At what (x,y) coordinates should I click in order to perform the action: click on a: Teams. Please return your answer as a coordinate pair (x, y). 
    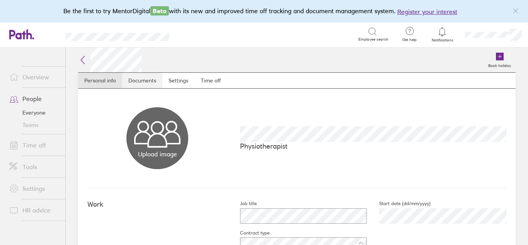
    Looking at the image, I should click on (34, 125).